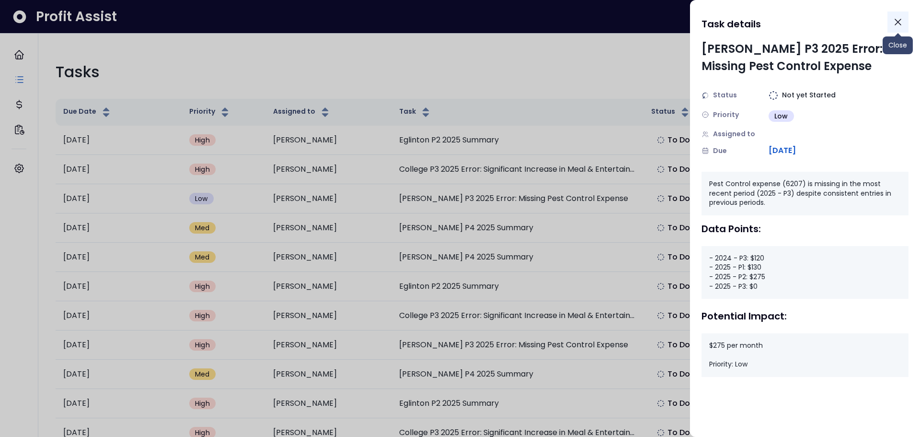  What do you see at coordinates (781, 116) in the screenshot?
I see `span: Low` at bounding box center [781, 116].